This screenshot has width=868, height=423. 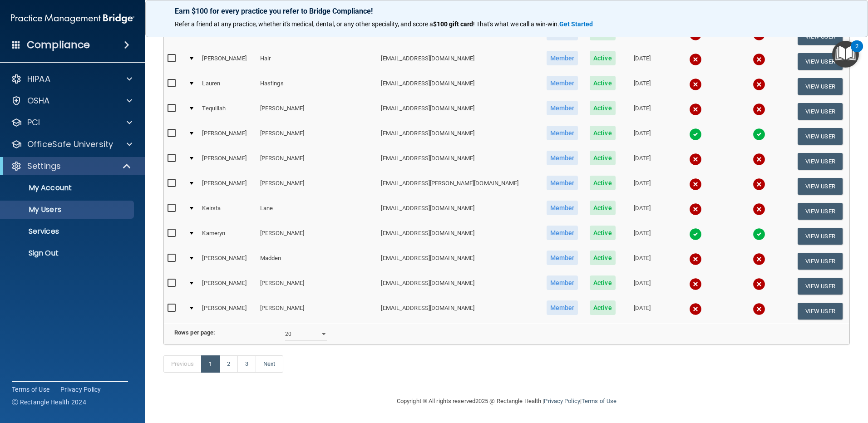 I want to click on p: Services, so click(x=68, y=232).